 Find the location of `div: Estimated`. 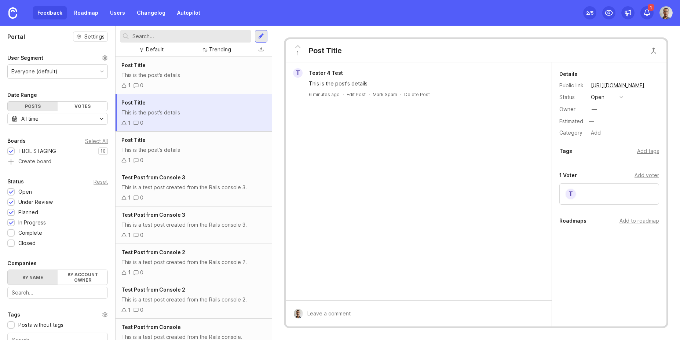

div: Estimated is located at coordinates (571, 121).